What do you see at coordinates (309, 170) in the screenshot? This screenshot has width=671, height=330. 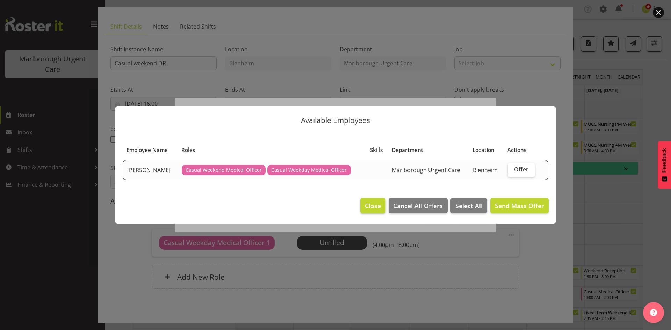 I see `span: Casual Weekday Medical Officer` at bounding box center [309, 170].